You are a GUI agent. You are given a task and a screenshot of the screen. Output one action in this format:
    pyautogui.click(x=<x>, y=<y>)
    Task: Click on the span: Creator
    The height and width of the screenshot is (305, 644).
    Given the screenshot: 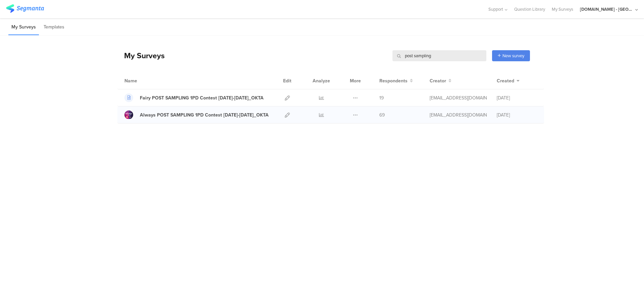 What is the action you would take?
    pyautogui.click(x=438, y=81)
    